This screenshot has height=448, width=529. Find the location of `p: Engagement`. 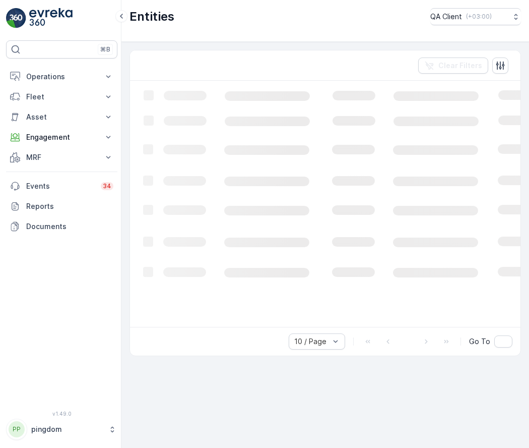

p: Engagement is located at coordinates (62, 137).